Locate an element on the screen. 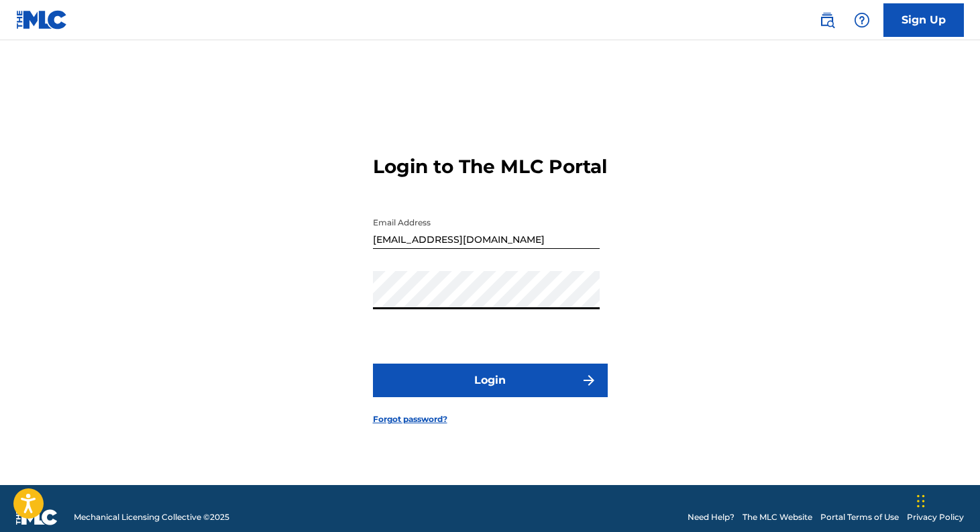 Image resolution: width=980 pixels, height=532 pixels. a: Sign Up is located at coordinates (924, 20).